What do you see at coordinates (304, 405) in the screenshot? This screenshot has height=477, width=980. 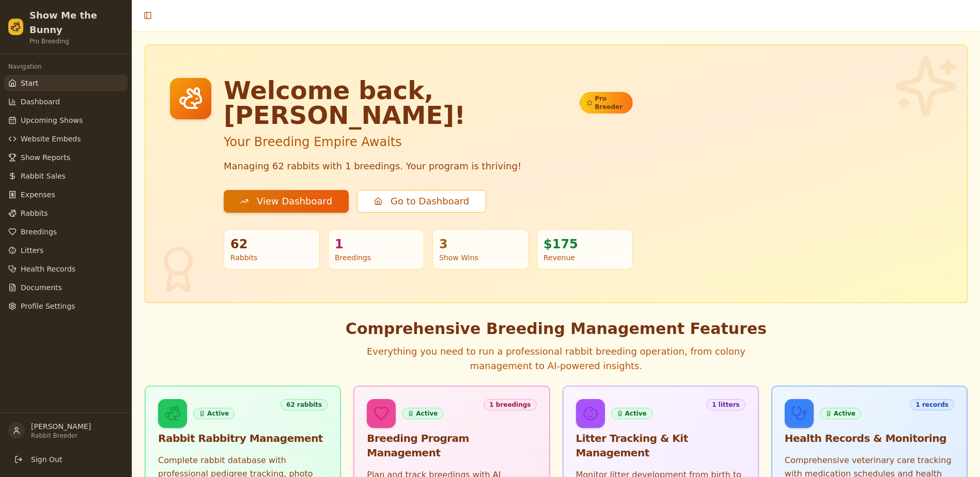 I see `div: 62 rabbits` at bounding box center [304, 405].